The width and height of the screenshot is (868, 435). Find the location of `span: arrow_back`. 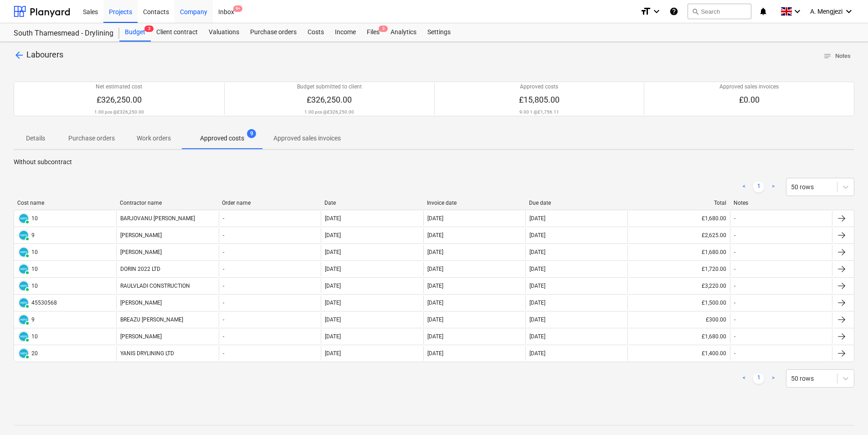

span: arrow_back is located at coordinates (19, 55).